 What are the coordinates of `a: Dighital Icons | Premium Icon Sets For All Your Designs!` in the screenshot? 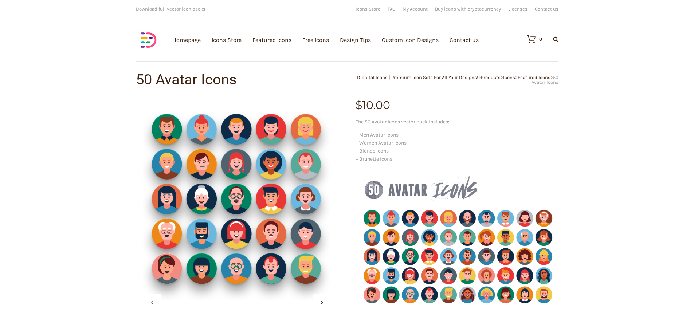 It's located at (418, 77).